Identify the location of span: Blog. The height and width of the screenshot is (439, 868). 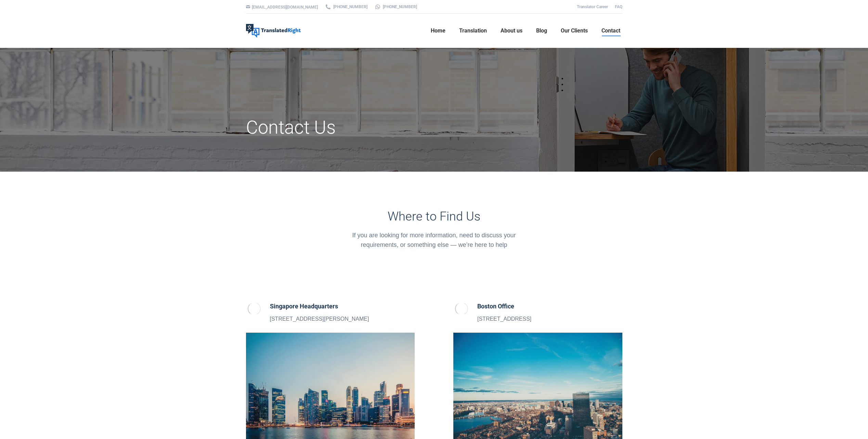
(541, 31).